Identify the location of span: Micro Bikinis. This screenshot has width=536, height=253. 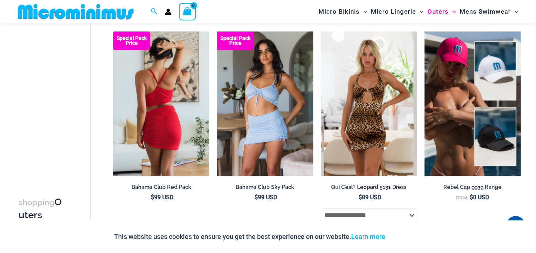
(339, 11).